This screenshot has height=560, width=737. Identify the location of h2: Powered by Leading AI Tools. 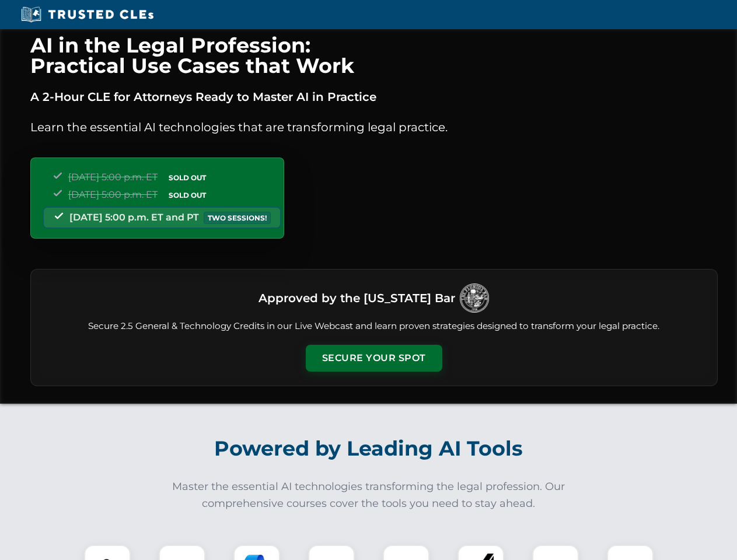
(369, 449).